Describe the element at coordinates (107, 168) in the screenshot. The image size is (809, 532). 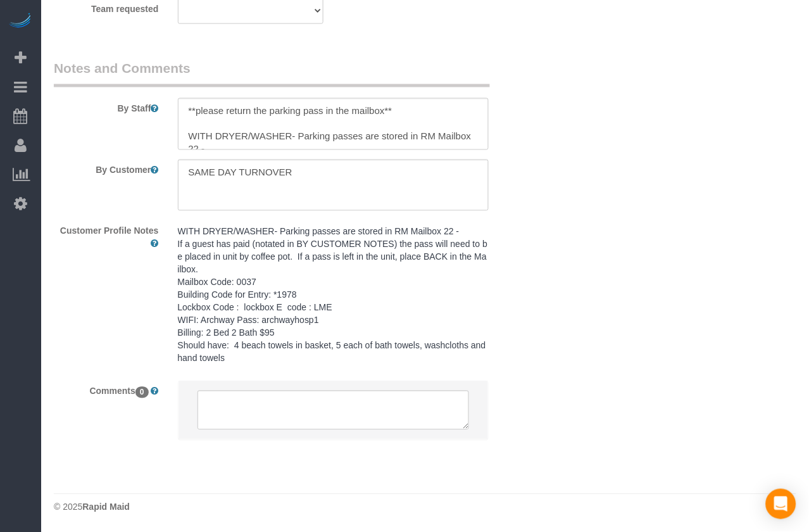
I see `label: By Customer` at that location.